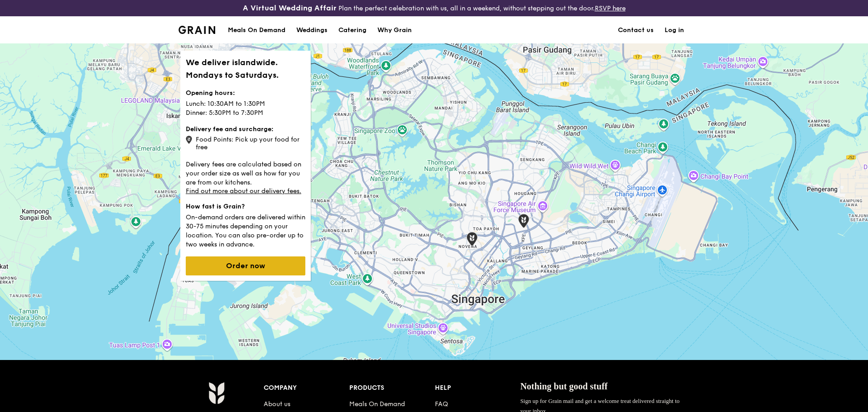  Describe the element at coordinates (352, 30) in the screenshot. I see `a: Catering` at that location.